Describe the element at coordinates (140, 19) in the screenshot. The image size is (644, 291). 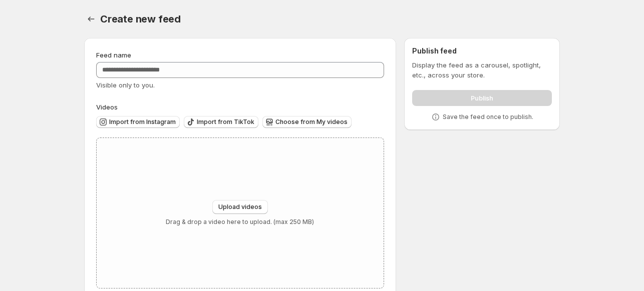
I see `span: Create new feed` at that location.